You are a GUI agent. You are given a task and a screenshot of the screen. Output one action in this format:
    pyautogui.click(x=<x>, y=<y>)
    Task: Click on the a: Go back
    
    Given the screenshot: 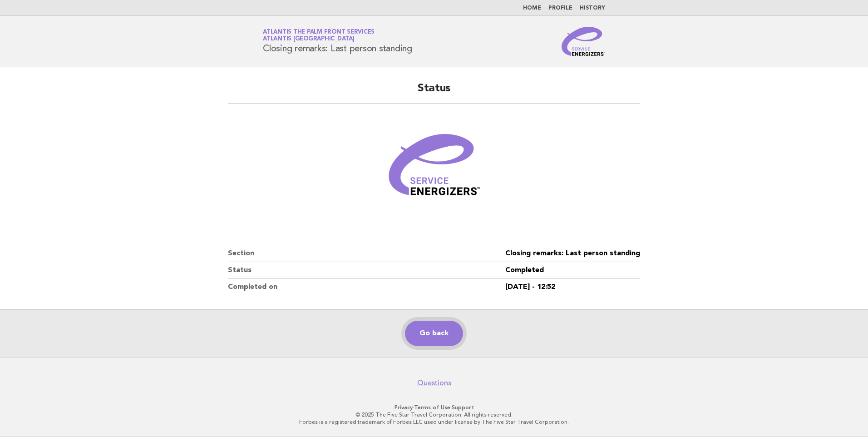 What is the action you would take?
    pyautogui.click(x=434, y=333)
    